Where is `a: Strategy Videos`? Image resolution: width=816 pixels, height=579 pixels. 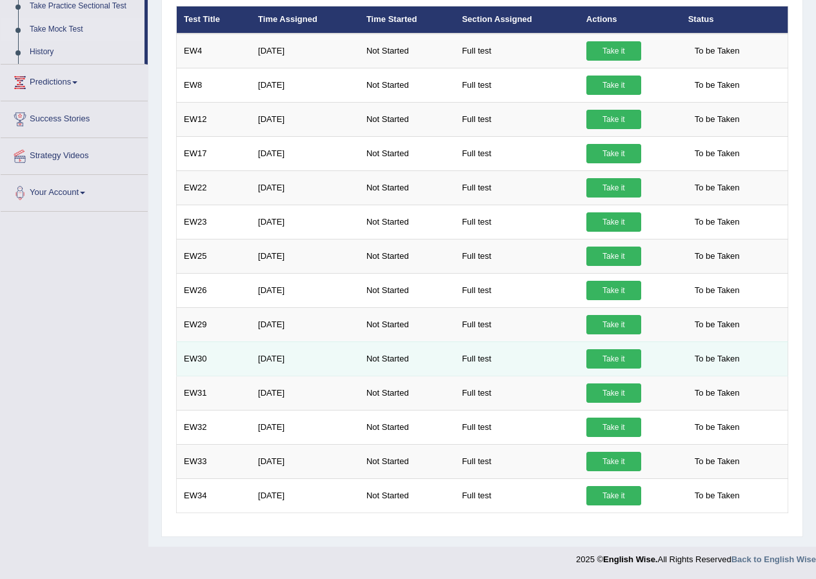
a: Strategy Videos is located at coordinates (74, 154).